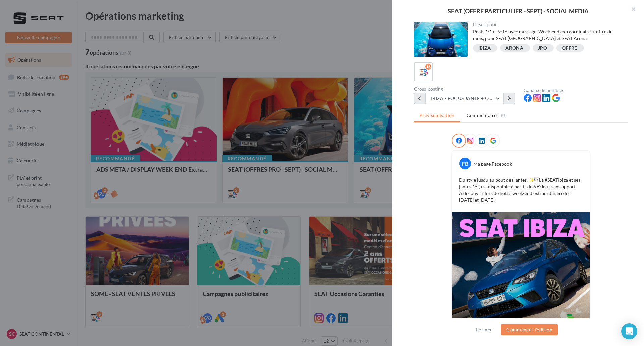 The height and width of the screenshot is (346, 644). I want to click on button: Fermer, so click(484, 330).